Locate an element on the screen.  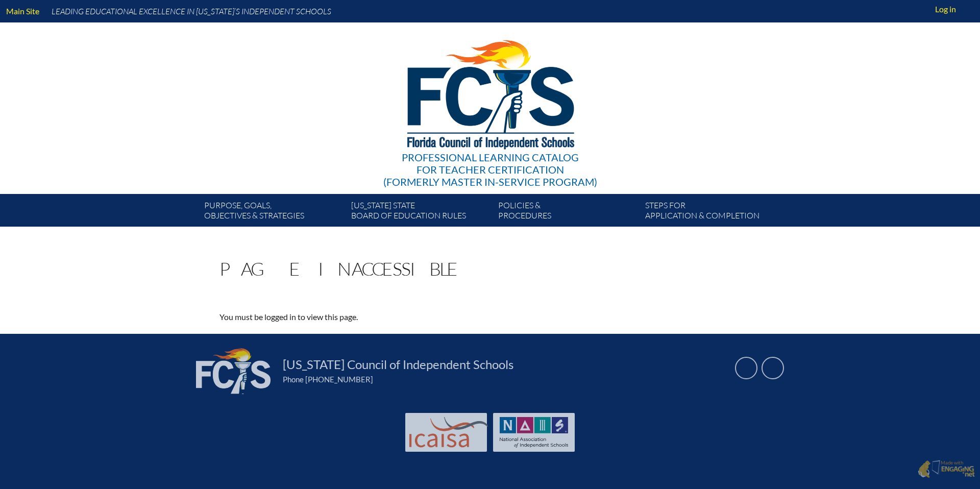
img: Int'l Council Advancing Independent School Accreditation logo is located at coordinates (449, 432).